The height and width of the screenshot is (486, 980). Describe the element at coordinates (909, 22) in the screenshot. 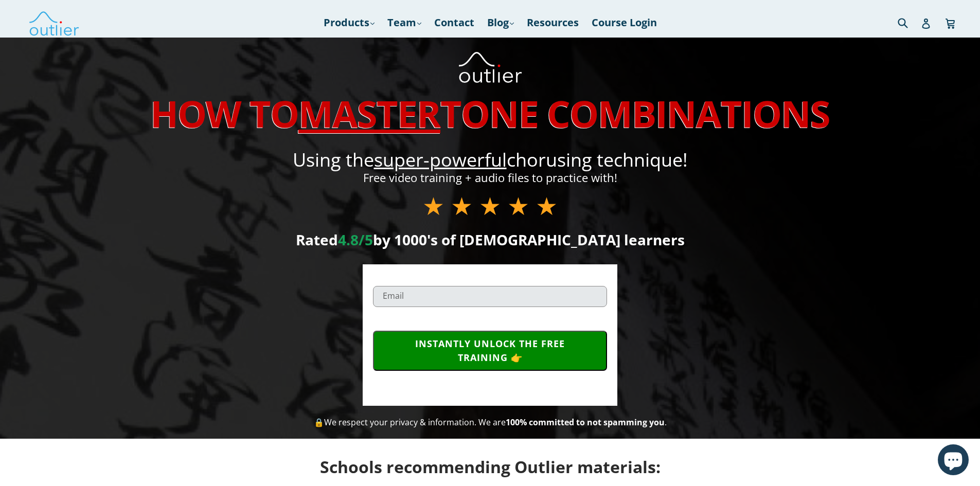

I see `input: Search` at that location.